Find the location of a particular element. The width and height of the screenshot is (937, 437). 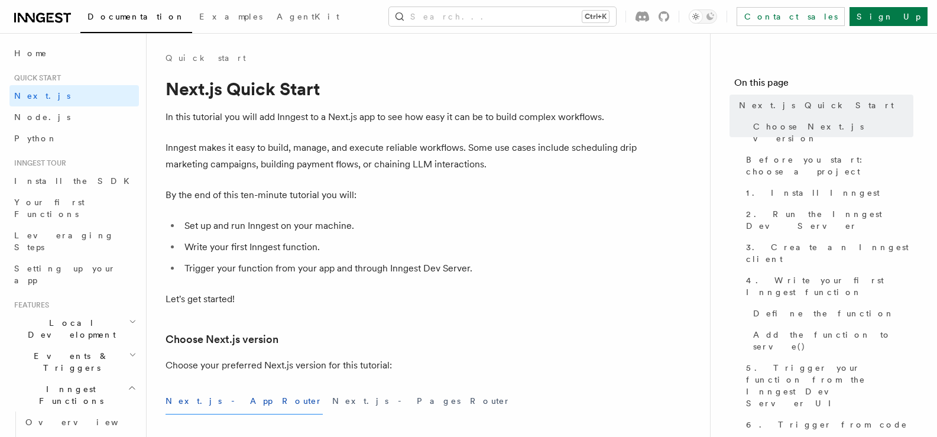

span: 5. Trigger your function from the Inngest Dev Server UI is located at coordinates (830, 386).